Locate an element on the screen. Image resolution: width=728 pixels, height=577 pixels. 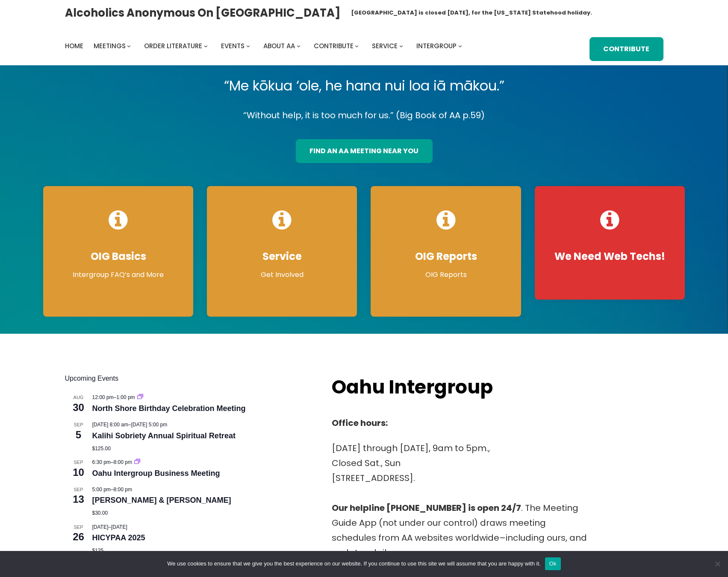
a: North Shore Birthday Celebration Meeting is located at coordinates (169, 409).